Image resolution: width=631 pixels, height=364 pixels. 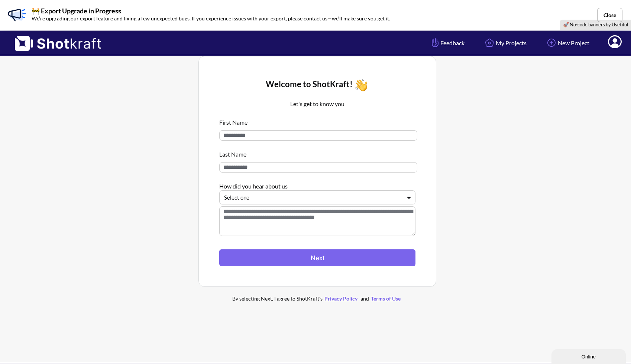 I want to click on div: Last Name, so click(x=317, y=152).